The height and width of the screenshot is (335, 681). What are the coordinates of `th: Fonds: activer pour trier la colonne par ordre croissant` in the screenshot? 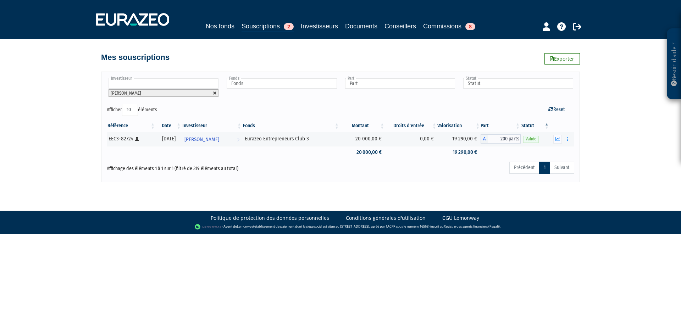 It's located at (291, 126).